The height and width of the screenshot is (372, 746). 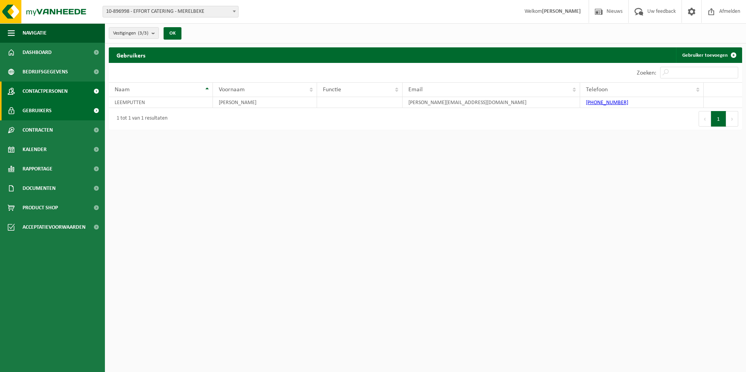 I want to click on span: Vestigingen, so click(x=131, y=33).